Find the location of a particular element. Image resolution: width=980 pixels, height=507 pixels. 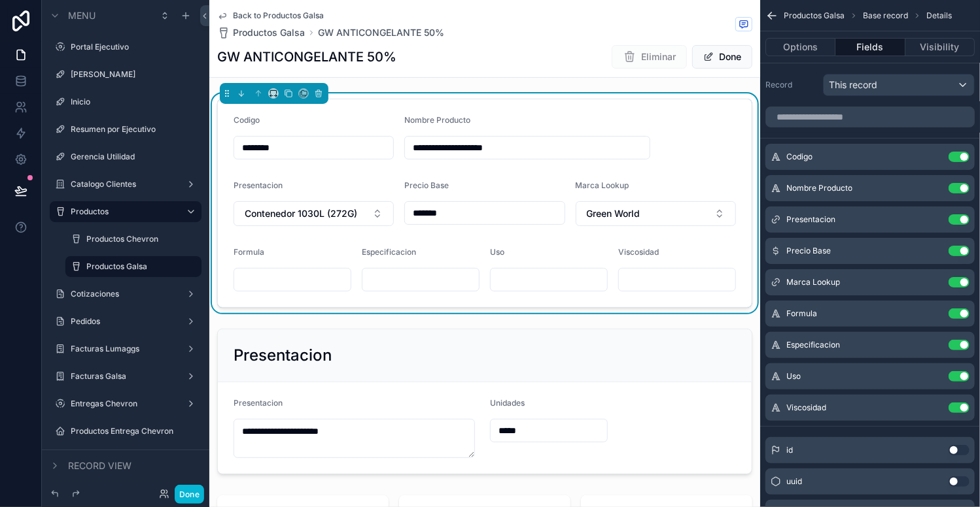

label: Inicio is located at coordinates (135, 102).